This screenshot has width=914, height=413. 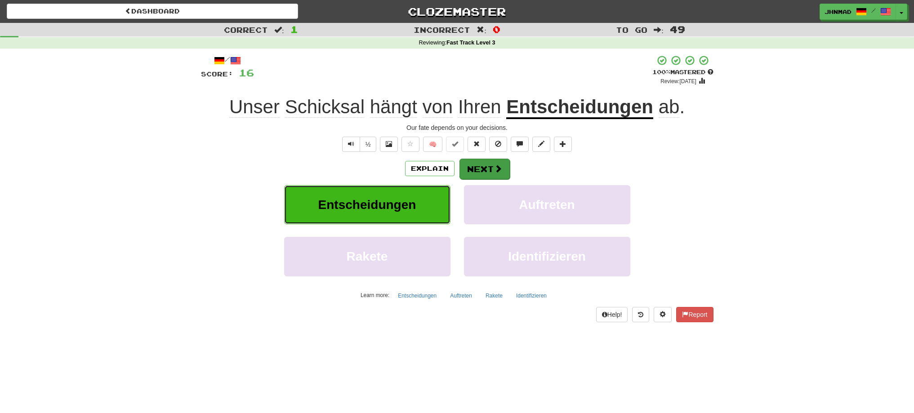 I want to click on span: Correct, so click(x=246, y=30).